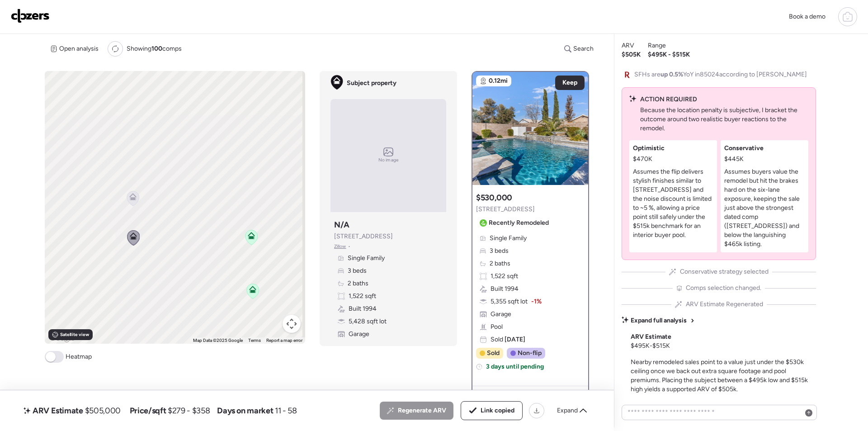 The width and height of the screenshot is (868, 431). What do you see at coordinates (724, 120) in the screenshot?
I see `p: Because the location penalty is subjective, I bracket the outcome around two realistic buyer reac...` at bounding box center [724, 120].